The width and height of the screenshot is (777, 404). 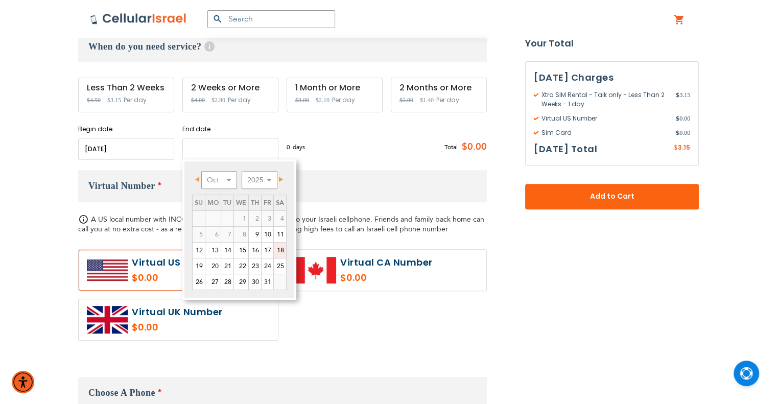 What do you see at coordinates (267, 250) in the screenshot?
I see `a: 17` at bounding box center [267, 250].